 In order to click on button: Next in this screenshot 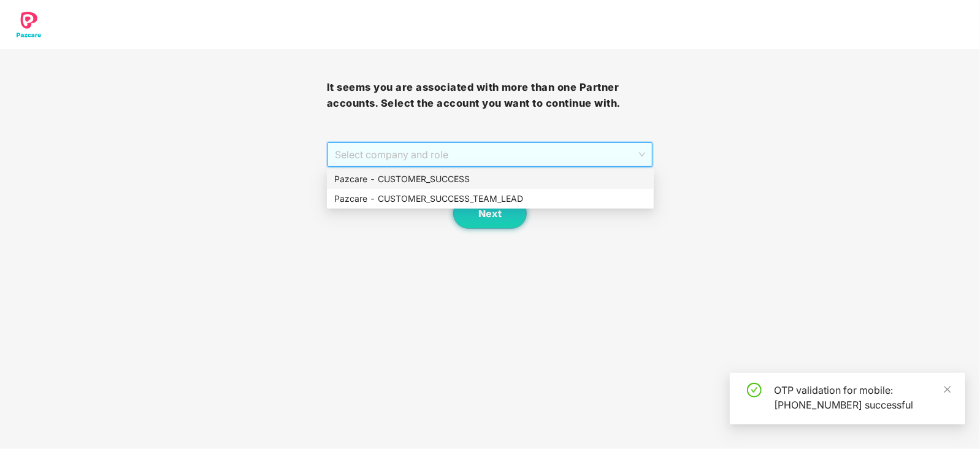, I will do `click(490, 214)`.